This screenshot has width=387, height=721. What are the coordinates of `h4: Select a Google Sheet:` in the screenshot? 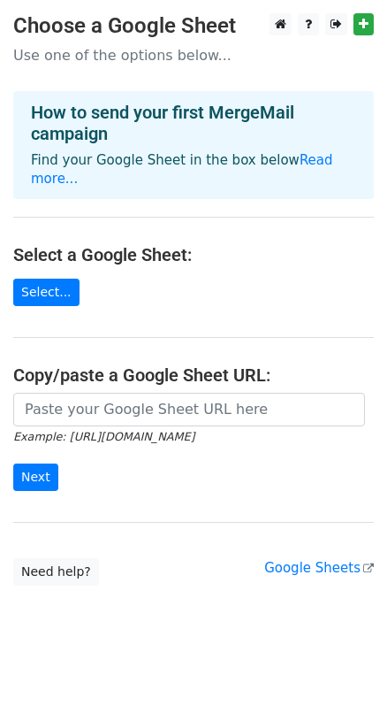 It's located at (194, 255).